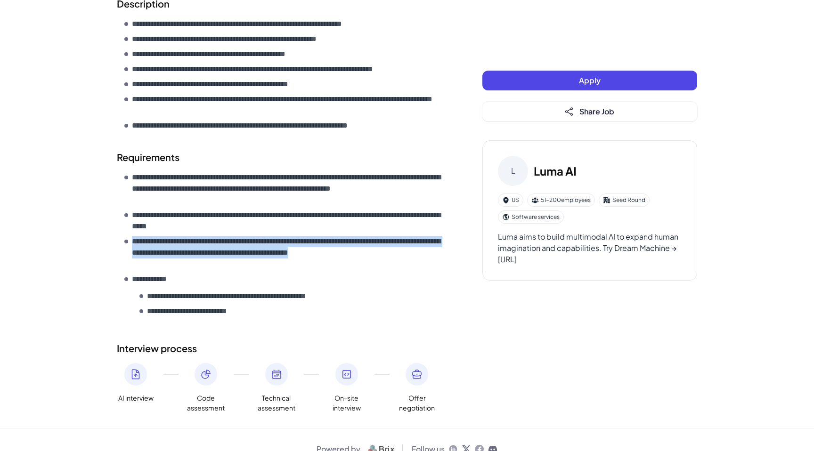 The image size is (814, 451). I want to click on h3: Luma AI, so click(555, 171).